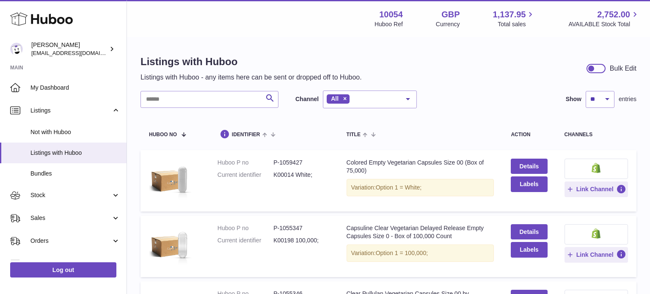  Describe the element at coordinates (517, 24) in the screenshot. I see `span: Total sales` at that location.